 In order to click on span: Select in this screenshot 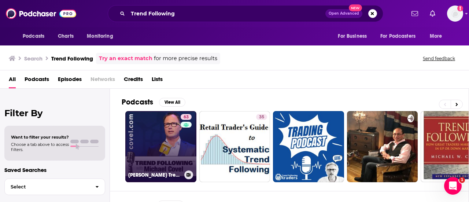, I will do `click(47, 187)`.